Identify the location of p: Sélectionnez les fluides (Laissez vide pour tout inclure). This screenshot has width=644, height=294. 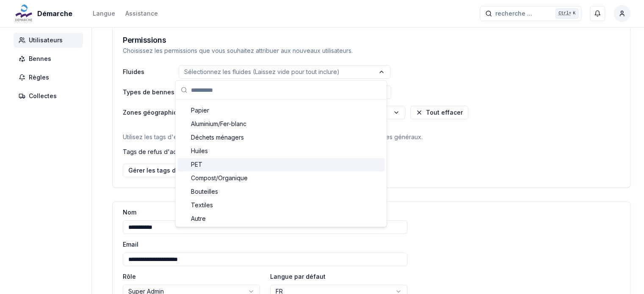
(261, 72).